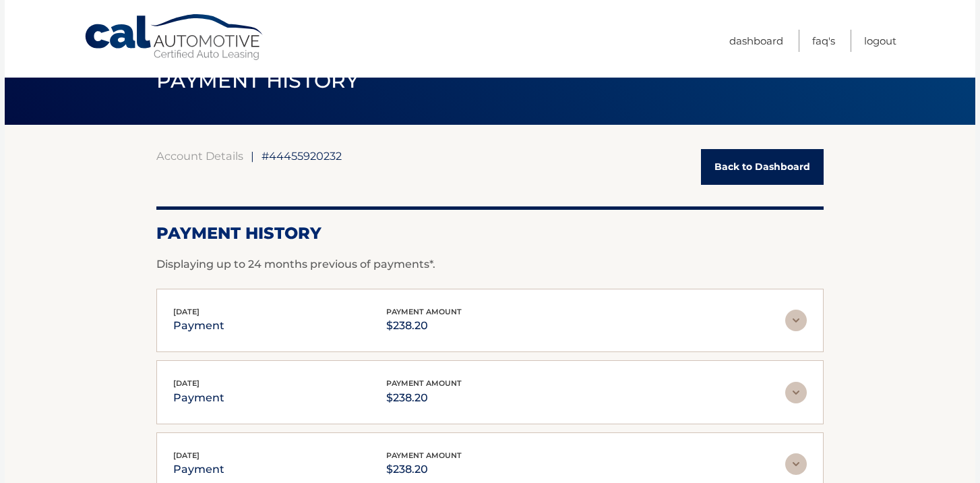  What do you see at coordinates (763, 167) in the screenshot?
I see `a: Back to Dashboard` at bounding box center [763, 167].